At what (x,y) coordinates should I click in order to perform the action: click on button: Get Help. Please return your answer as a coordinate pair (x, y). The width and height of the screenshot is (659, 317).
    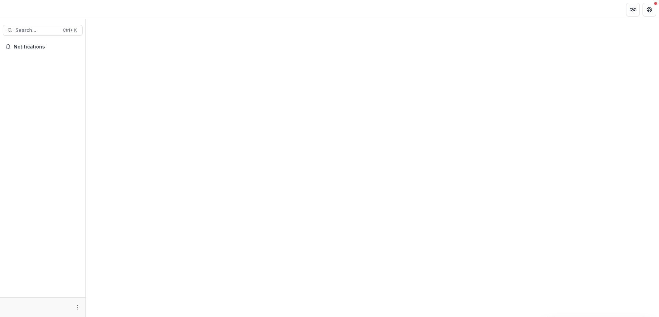
    Looking at the image, I should click on (650, 10).